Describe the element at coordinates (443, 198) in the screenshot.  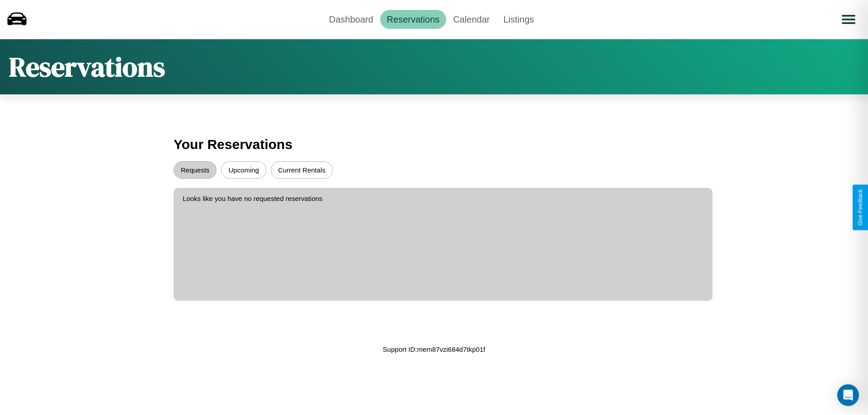
I see `p: Looks like you have no requested reservations` at that location.